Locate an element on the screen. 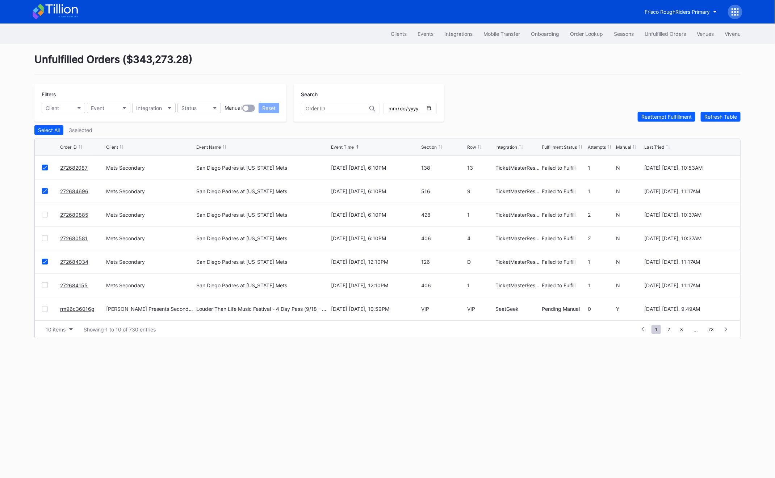 This screenshot has width=775, height=478. span: 3 is located at coordinates (681, 329).